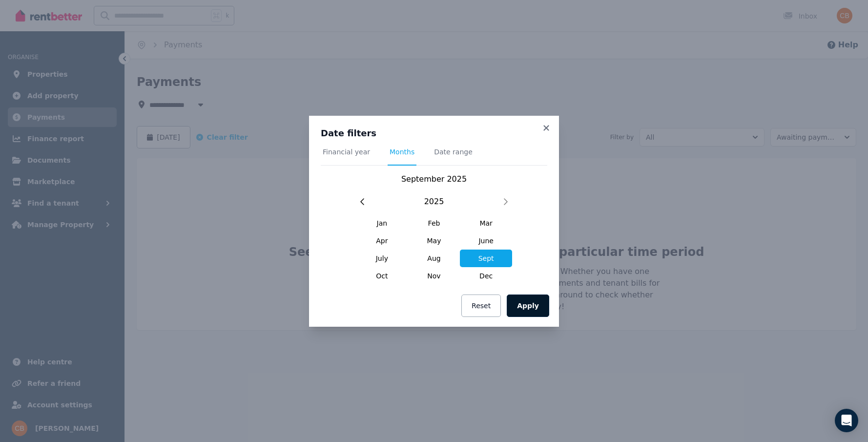  I want to click on span: Apr, so click(381, 241).